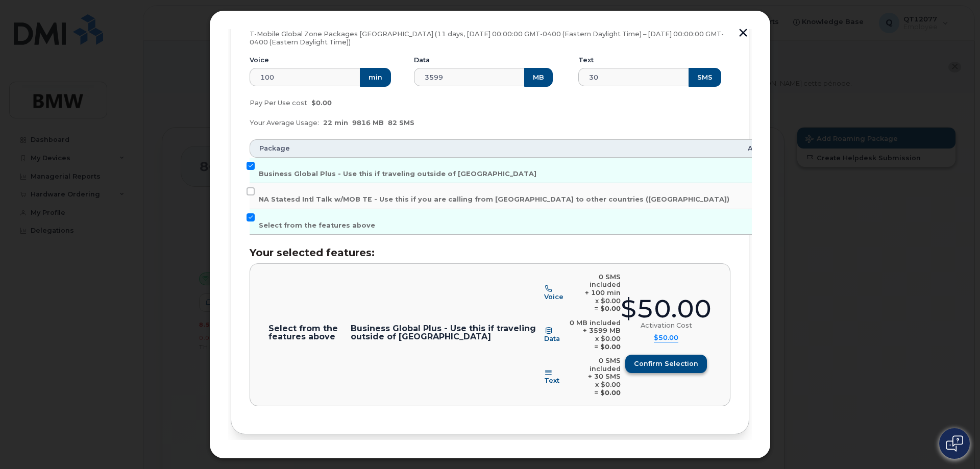  What do you see at coordinates (666, 325) in the screenshot?
I see `div: Activation Cost` at bounding box center [666, 325].